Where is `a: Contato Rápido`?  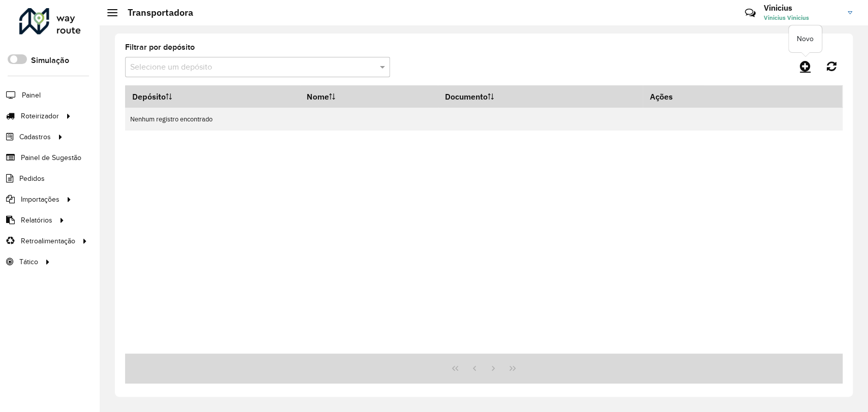
a: Contato Rápido is located at coordinates (750, 12).